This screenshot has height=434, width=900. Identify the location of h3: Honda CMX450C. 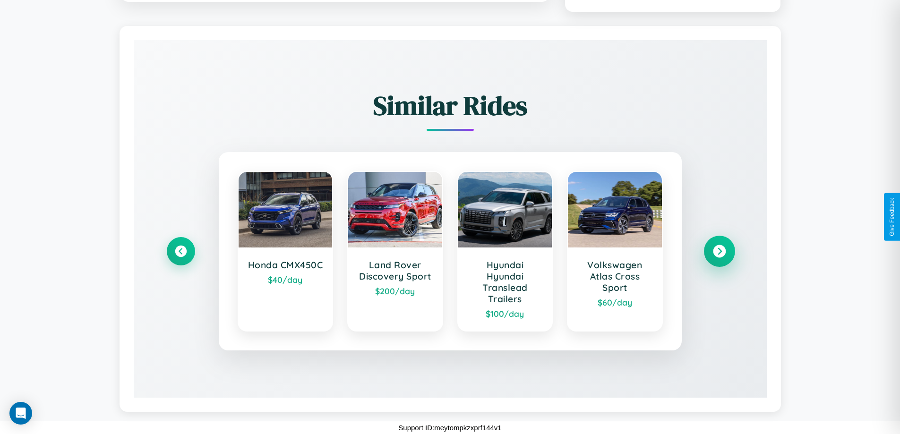
(285, 265).